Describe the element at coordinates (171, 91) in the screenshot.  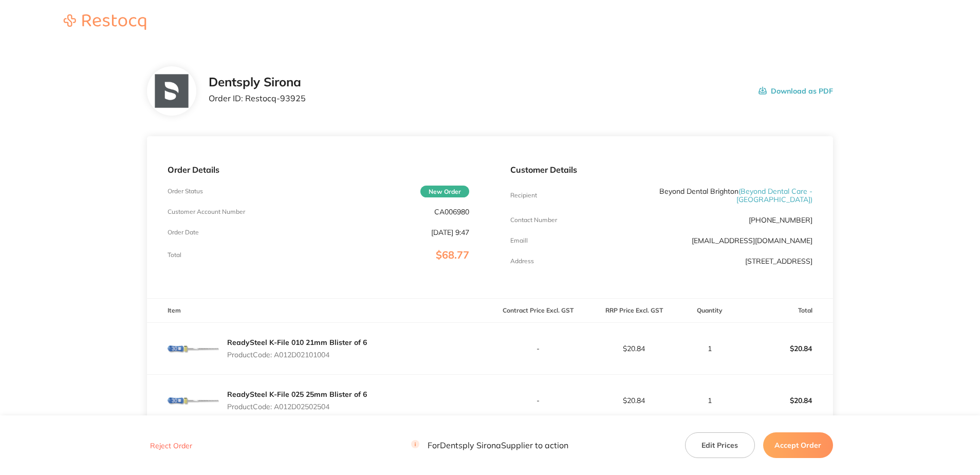
I see `img: NTllNzd2NQ` at that location.